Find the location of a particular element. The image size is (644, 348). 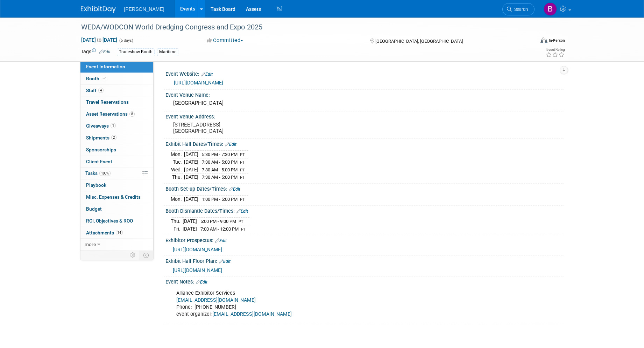

a: Attachments14 is located at coordinates (117, 233).